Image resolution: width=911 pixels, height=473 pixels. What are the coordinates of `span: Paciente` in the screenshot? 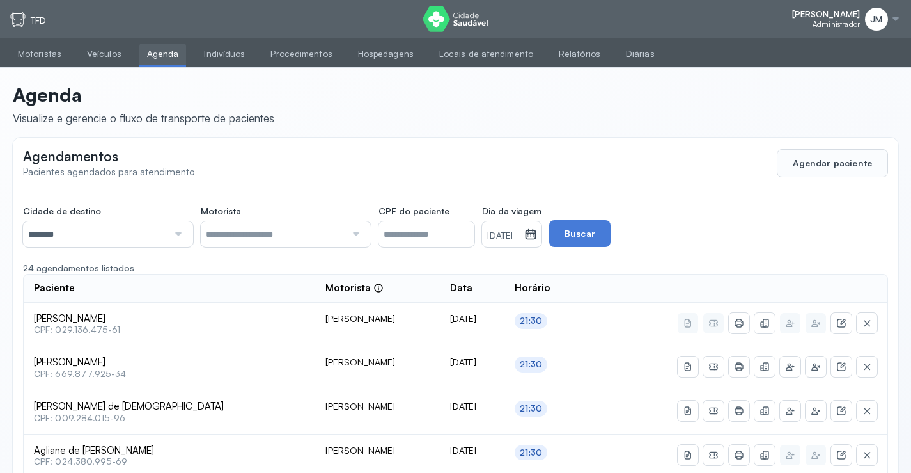 It's located at (54, 288).